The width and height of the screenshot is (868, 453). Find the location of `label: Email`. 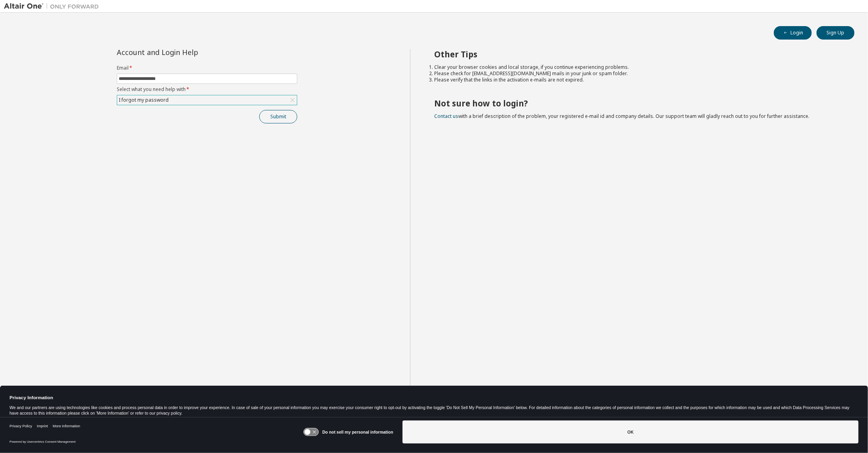

label: Email is located at coordinates (207, 68).